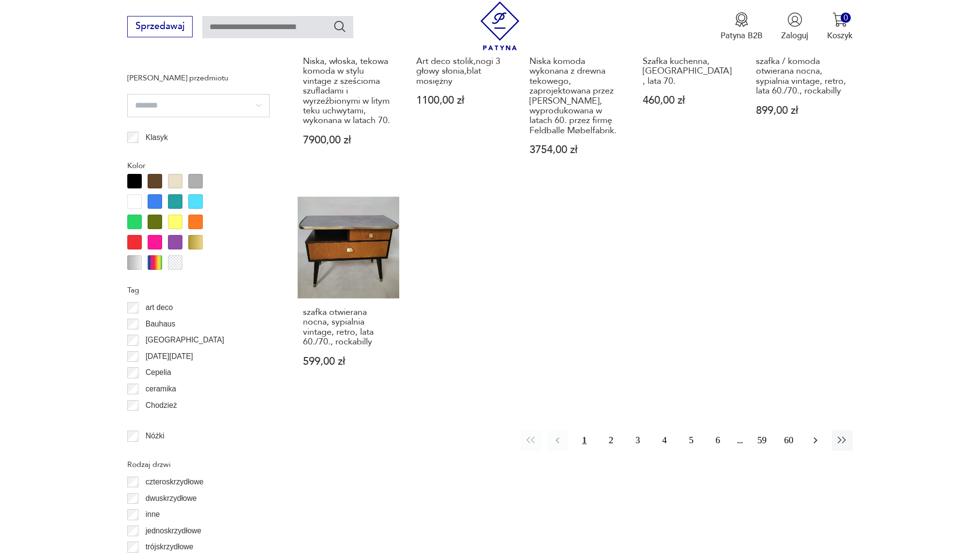 The image size is (980, 559). What do you see at coordinates (174, 482) in the screenshot?
I see `p: czteroskrzydłowe` at bounding box center [174, 482].